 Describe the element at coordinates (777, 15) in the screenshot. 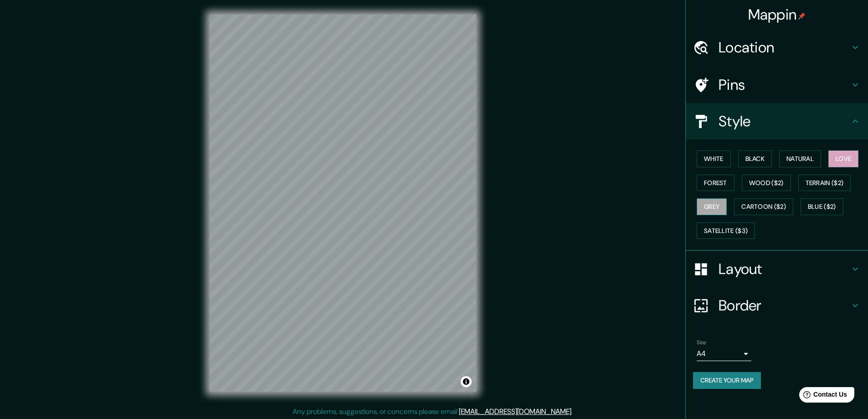

I see `h4: Mappin` at that location.